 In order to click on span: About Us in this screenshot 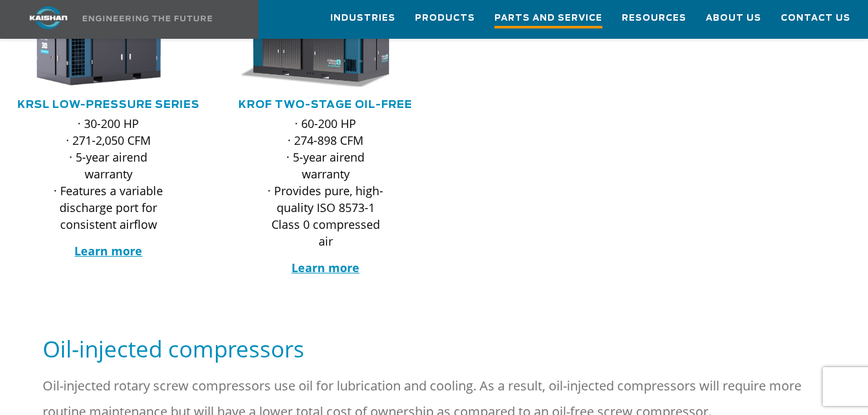, I will do `click(734, 18)`.